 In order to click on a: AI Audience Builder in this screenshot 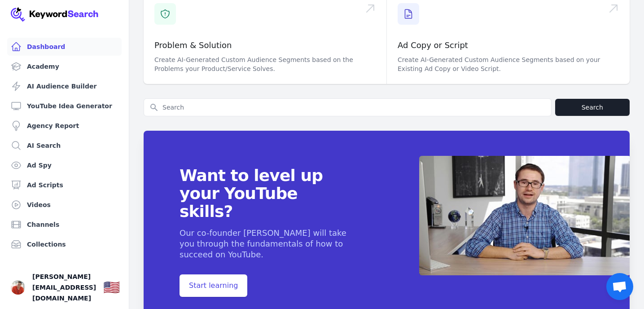, I will do `click(64, 86)`.